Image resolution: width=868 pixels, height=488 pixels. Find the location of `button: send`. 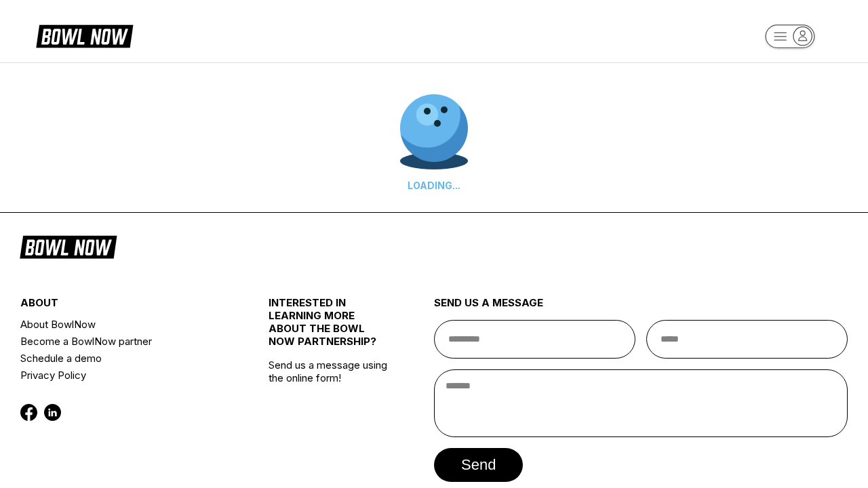

button: send is located at coordinates (479, 465).